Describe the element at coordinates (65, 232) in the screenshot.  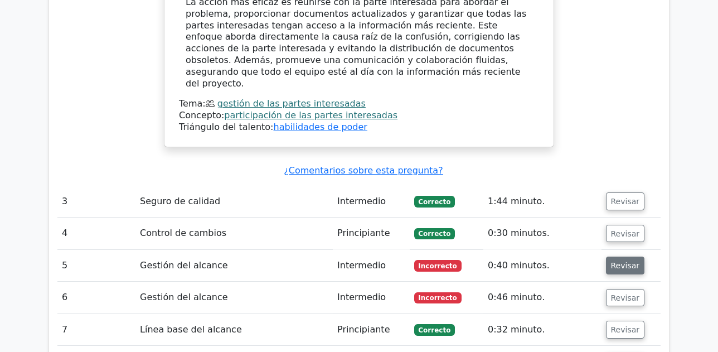
I see `font: 4` at that location.